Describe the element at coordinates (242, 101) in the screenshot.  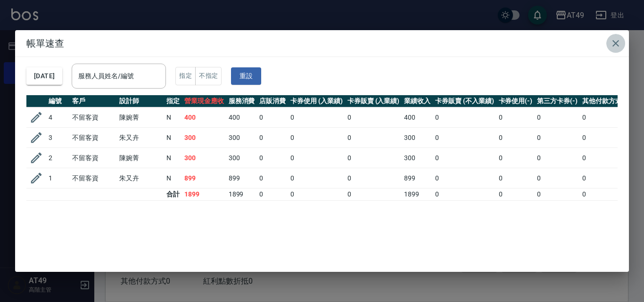
I see `th: 服務消費` at that location.